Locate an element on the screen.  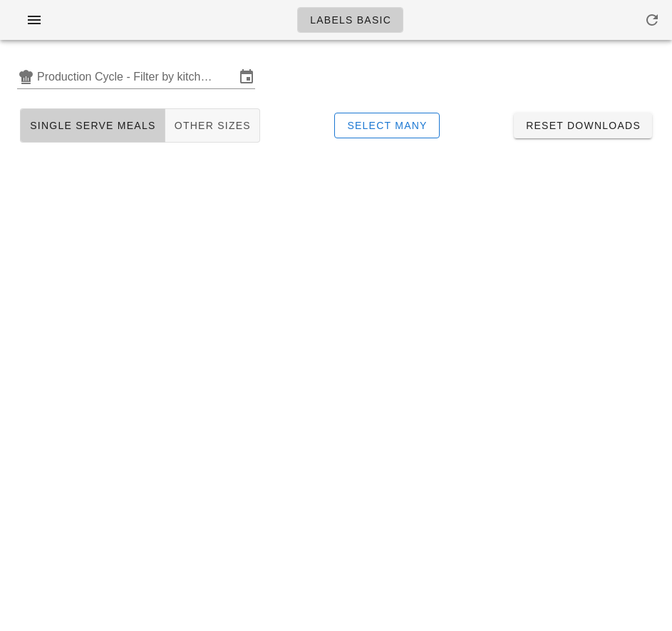
button: Select Many is located at coordinates (387, 126).